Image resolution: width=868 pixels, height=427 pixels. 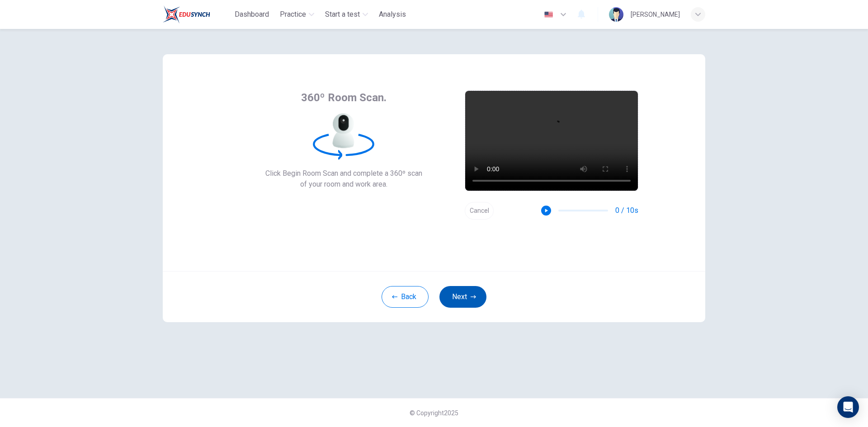 I want to click on button: Dashboard, so click(x=252, y=15).